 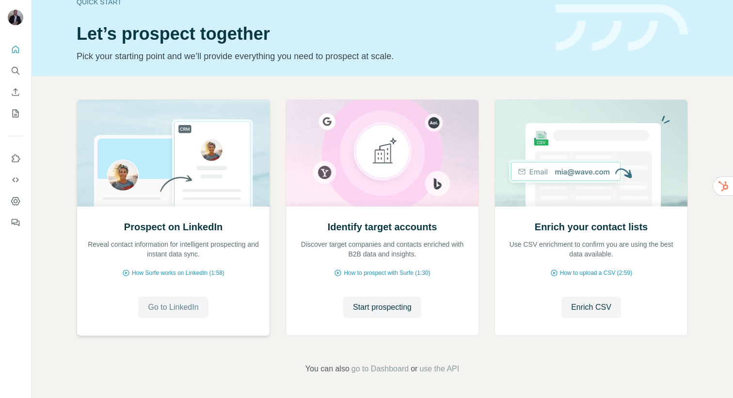 I want to click on button: Go to LinkedIn, so click(x=173, y=307).